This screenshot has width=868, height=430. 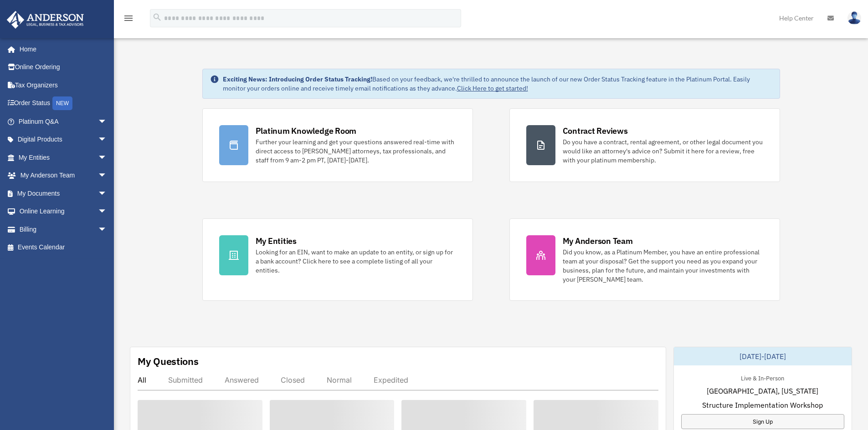 What do you see at coordinates (241, 380) in the screenshot?
I see `div: Answered` at bounding box center [241, 380].